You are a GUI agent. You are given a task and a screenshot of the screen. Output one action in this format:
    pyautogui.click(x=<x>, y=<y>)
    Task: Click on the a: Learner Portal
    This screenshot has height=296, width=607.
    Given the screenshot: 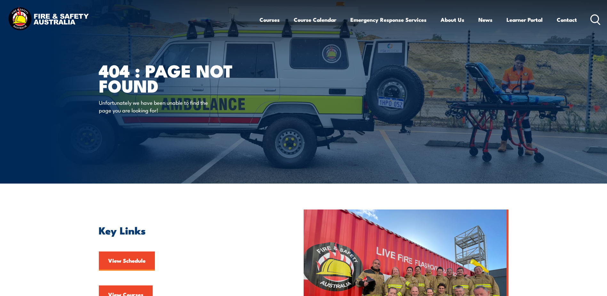 What is the action you would take?
    pyautogui.click(x=524, y=20)
    